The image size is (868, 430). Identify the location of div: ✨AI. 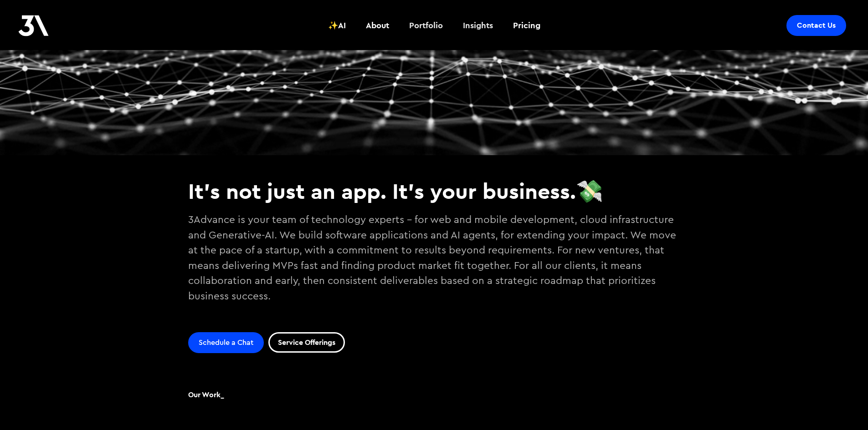
(337, 25).